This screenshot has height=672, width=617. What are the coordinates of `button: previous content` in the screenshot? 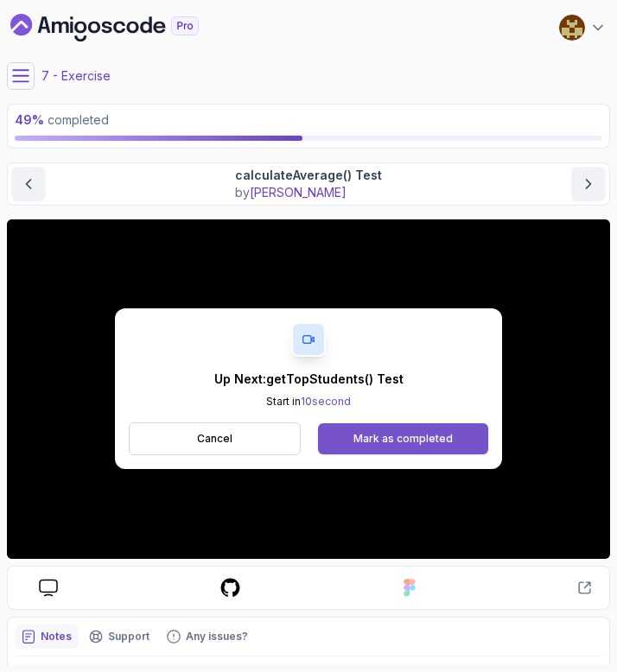 It's located at (28, 184).